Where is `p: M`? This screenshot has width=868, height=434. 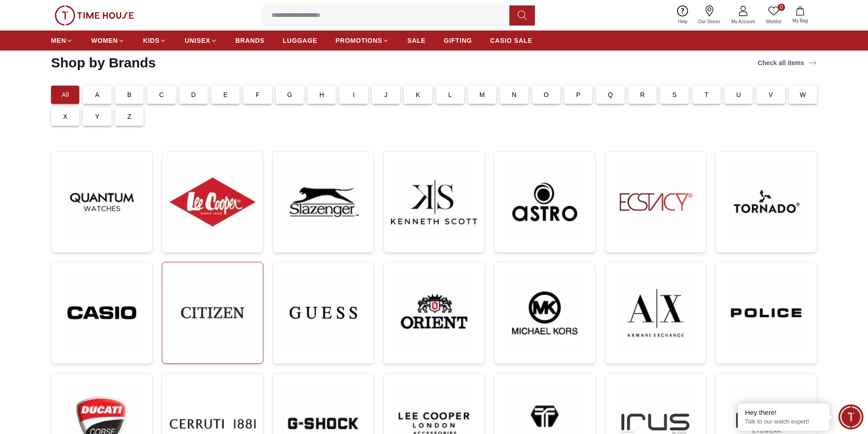
p: M is located at coordinates (482, 95).